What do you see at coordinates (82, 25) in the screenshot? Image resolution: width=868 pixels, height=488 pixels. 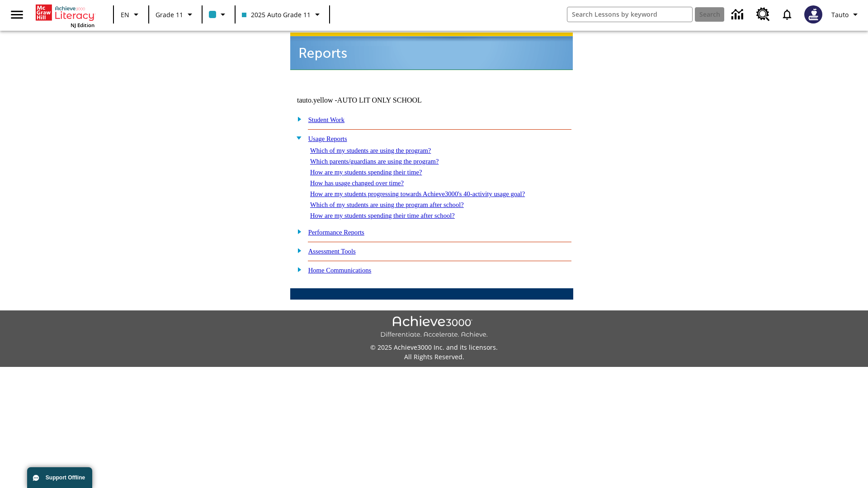 I see `span: NJ Edition` at bounding box center [82, 25].